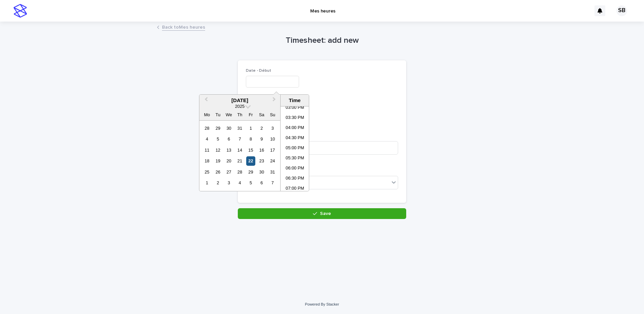 The height and width of the screenshot is (314, 644). I want to click on li: 03:00 PM, so click(295, 108).